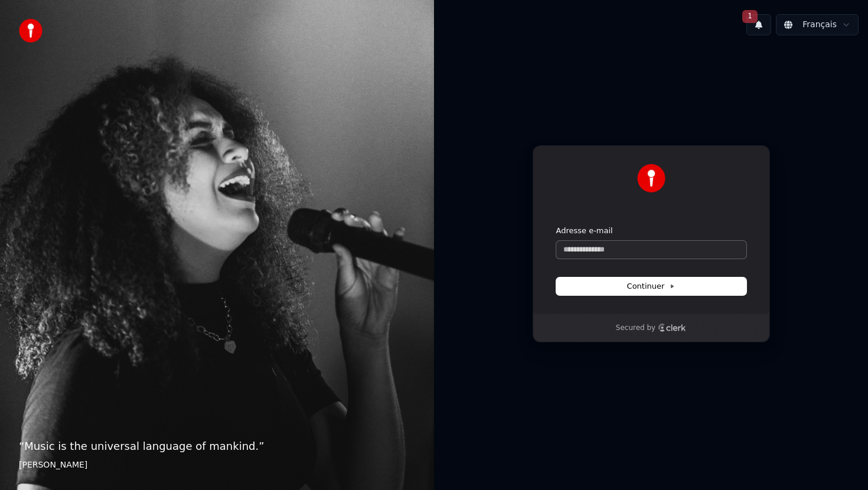 The image size is (868, 490). I want to click on p: “ Music is the universal language of mankind. ”, so click(217, 446).